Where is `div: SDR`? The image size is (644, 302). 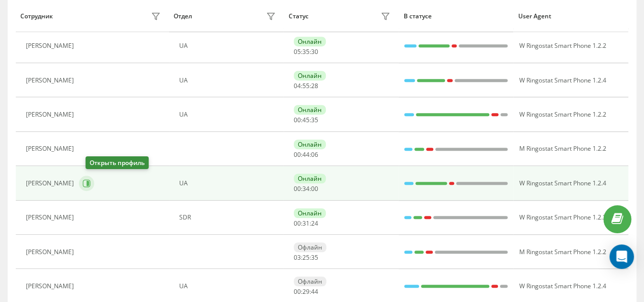 div: SDR is located at coordinates (229, 218).